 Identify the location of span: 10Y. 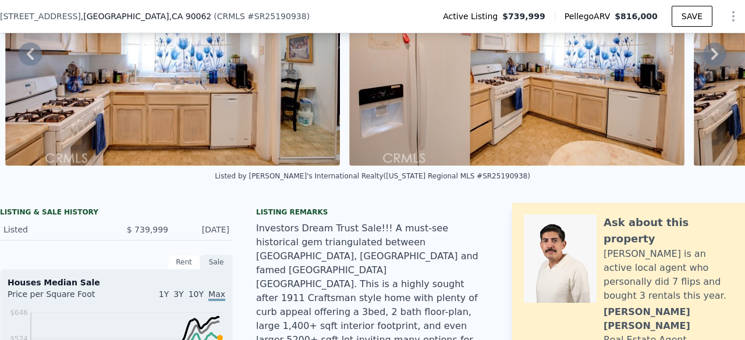
(196, 294).